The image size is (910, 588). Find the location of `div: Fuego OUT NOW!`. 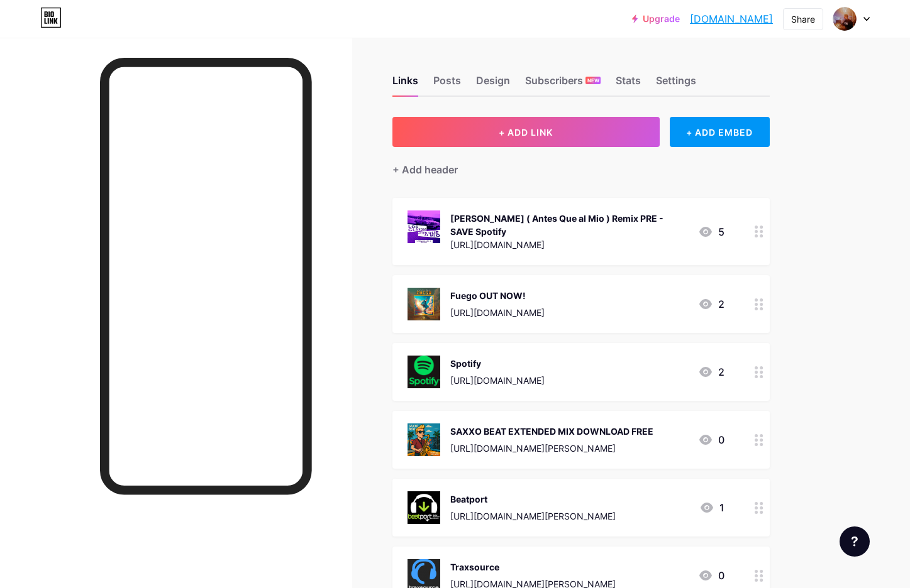

div: Fuego OUT NOW! is located at coordinates (497, 295).